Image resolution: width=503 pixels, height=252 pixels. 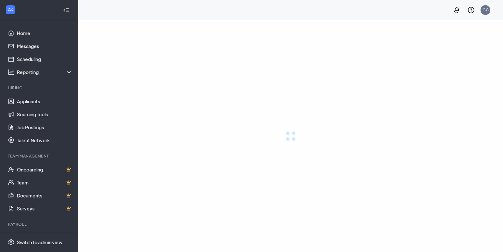 I want to click on svg: WorkstreamLogo, so click(x=10, y=10).